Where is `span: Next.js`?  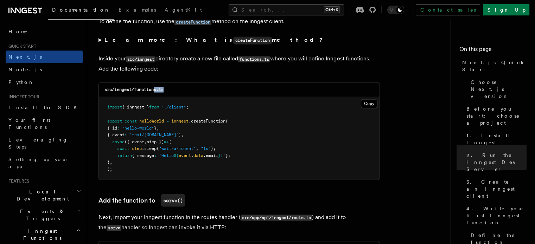
span: Next.js is located at coordinates (25, 57).